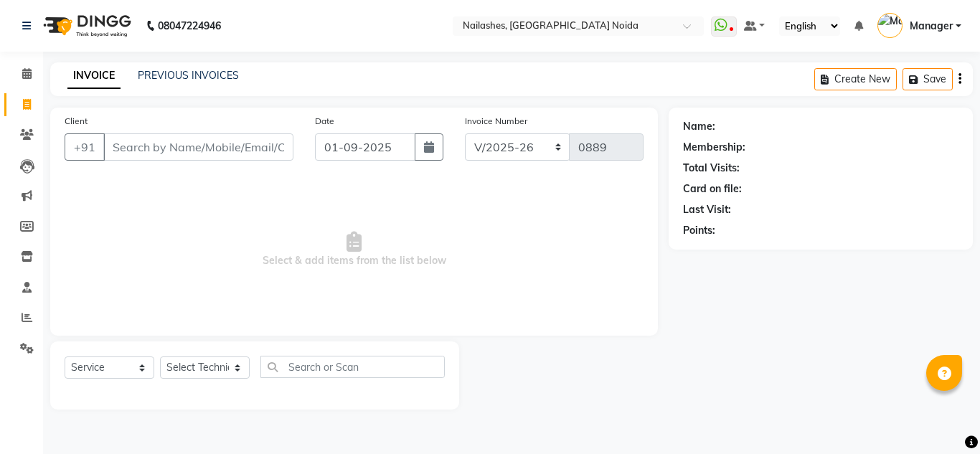  What do you see at coordinates (932, 26) in the screenshot?
I see `span: Manager` at bounding box center [932, 26].